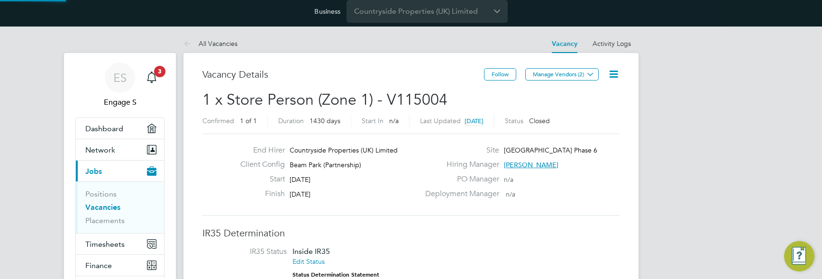 The width and height of the screenshot is (822, 279). What do you see at coordinates (373, 121) in the screenshot?
I see `label: Start In` at bounding box center [373, 121].